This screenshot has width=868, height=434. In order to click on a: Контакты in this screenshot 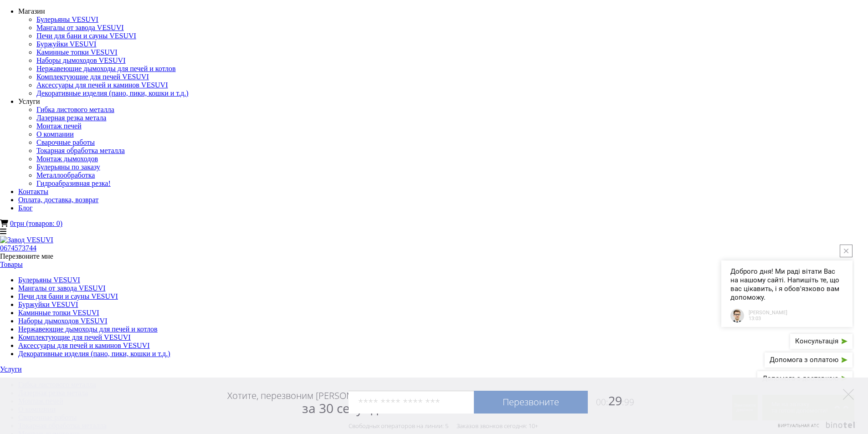, I will do `click(33, 191)`.